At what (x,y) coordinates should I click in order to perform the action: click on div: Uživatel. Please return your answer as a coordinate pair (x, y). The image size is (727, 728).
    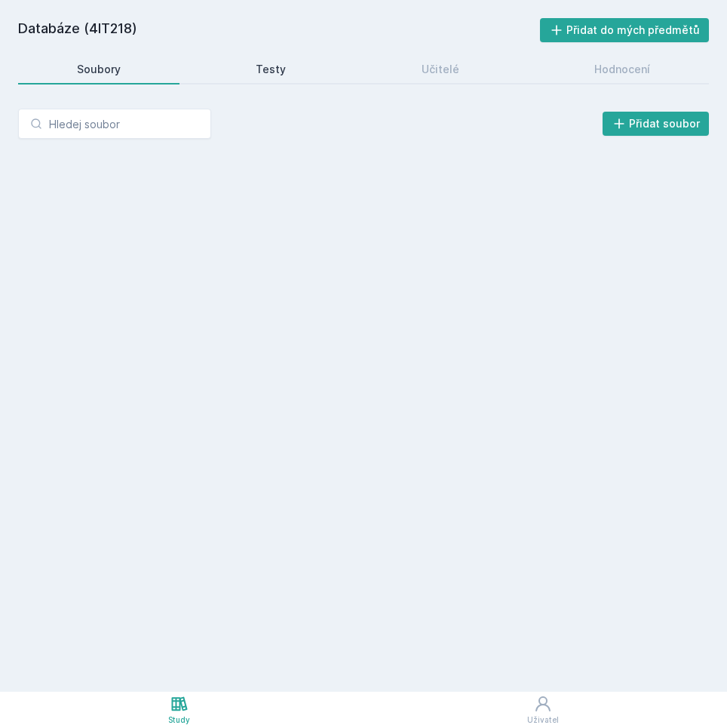
    Looking at the image, I should click on (543, 720).